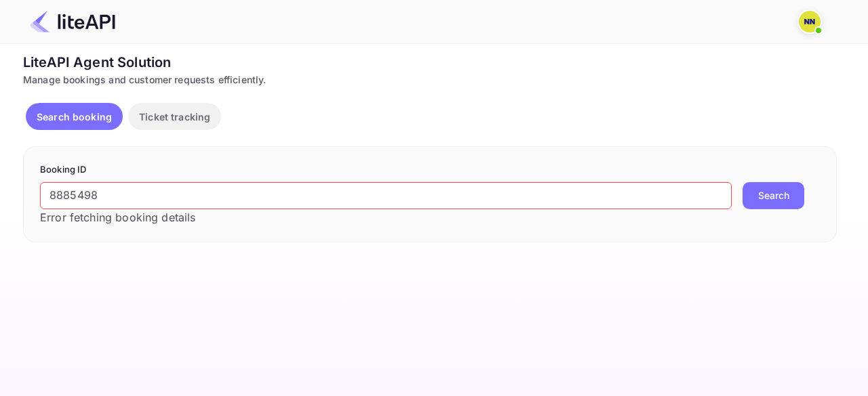 This screenshot has width=868, height=396. I want to click on div: LiteAPI Agent Solution, so click(430, 62).